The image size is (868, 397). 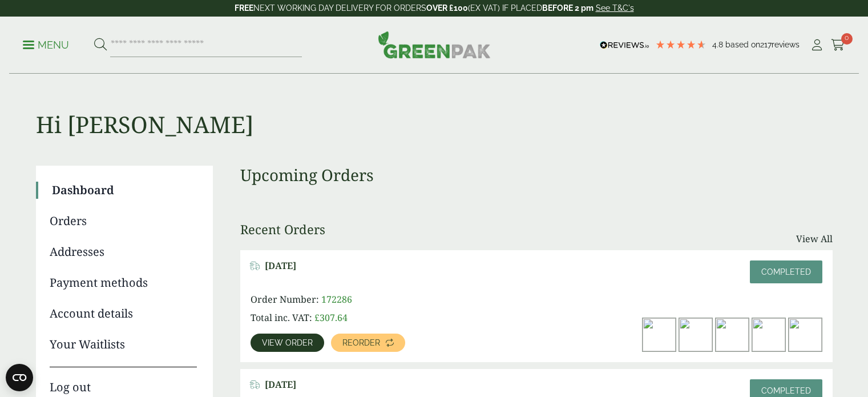 What do you see at coordinates (718, 44) in the screenshot?
I see `span: 4.8` at bounding box center [718, 44].